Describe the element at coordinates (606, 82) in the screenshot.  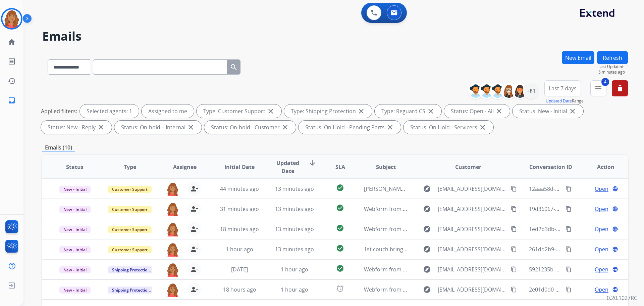
I see `span: 4` at that location.